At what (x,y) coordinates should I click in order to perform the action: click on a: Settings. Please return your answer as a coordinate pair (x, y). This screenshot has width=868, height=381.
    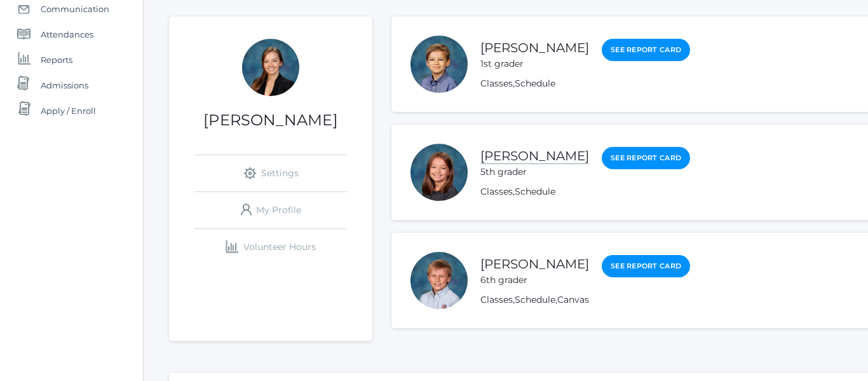
    Looking at the image, I should click on (270, 173).